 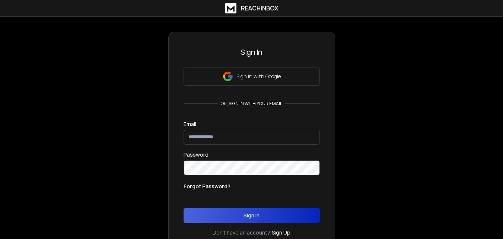 What do you see at coordinates (207, 186) in the screenshot?
I see `p: Forgot Password?` at bounding box center [207, 186].